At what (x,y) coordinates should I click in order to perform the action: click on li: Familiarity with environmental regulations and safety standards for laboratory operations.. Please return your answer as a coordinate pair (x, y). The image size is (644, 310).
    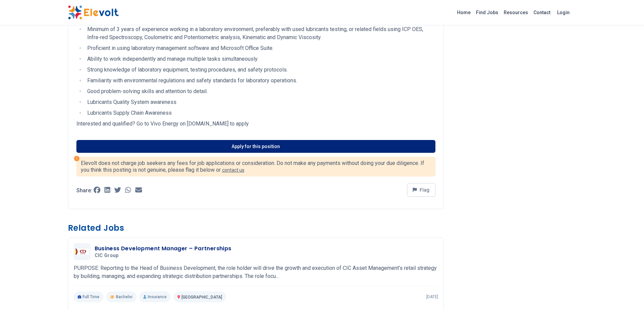
    Looking at the image, I should click on (260, 80).